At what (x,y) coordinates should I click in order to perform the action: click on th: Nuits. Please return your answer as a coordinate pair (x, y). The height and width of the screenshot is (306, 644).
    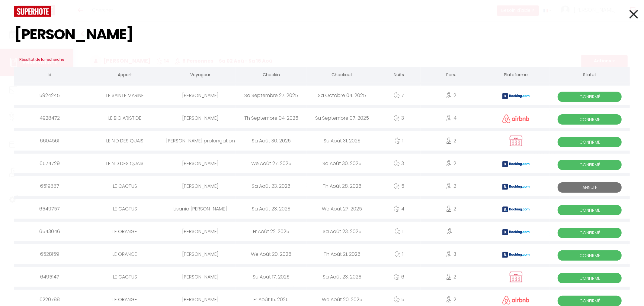
    Looking at the image, I should click on (399, 76).